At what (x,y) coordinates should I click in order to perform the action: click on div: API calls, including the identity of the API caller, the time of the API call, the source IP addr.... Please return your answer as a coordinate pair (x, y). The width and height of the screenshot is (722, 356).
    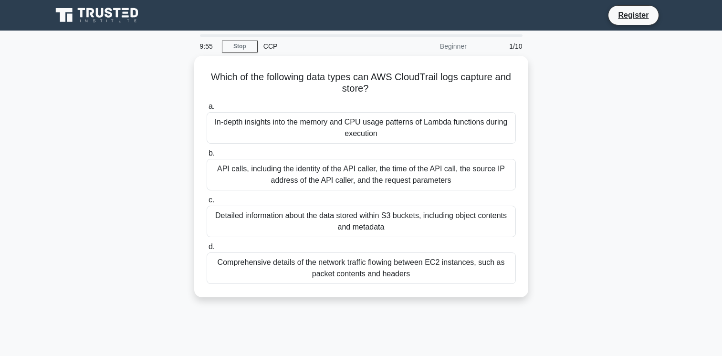
    Looking at the image, I should click on (361, 175).